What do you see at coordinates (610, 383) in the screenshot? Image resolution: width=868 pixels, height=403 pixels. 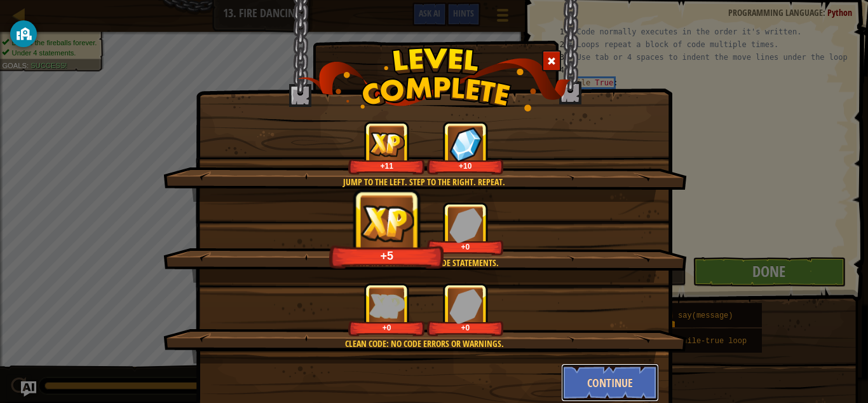 I see `button: Continue` at bounding box center [610, 383].